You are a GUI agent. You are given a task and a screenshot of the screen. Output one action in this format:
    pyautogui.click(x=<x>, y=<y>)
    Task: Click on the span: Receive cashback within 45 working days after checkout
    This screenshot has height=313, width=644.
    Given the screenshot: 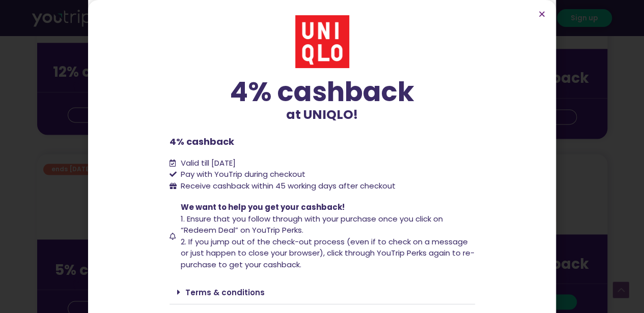 What is the action you would take?
    pyautogui.click(x=288, y=185)
    